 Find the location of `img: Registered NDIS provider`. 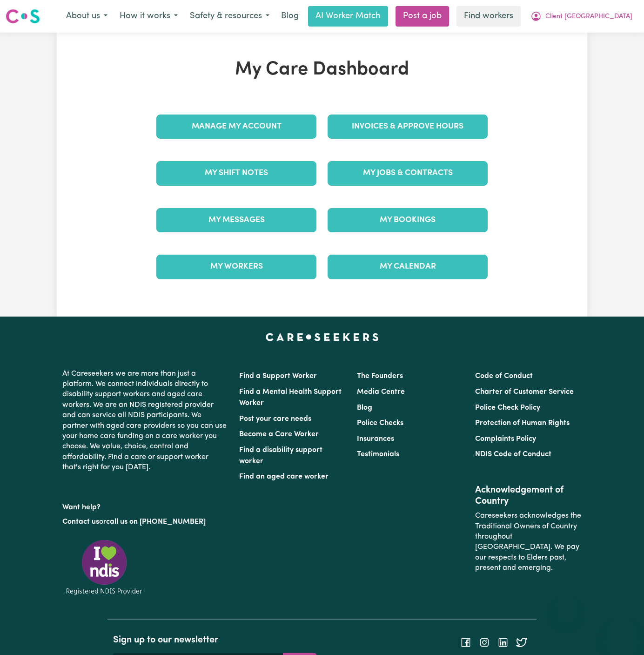

img: Registered NDIS provider is located at coordinates (104, 567).